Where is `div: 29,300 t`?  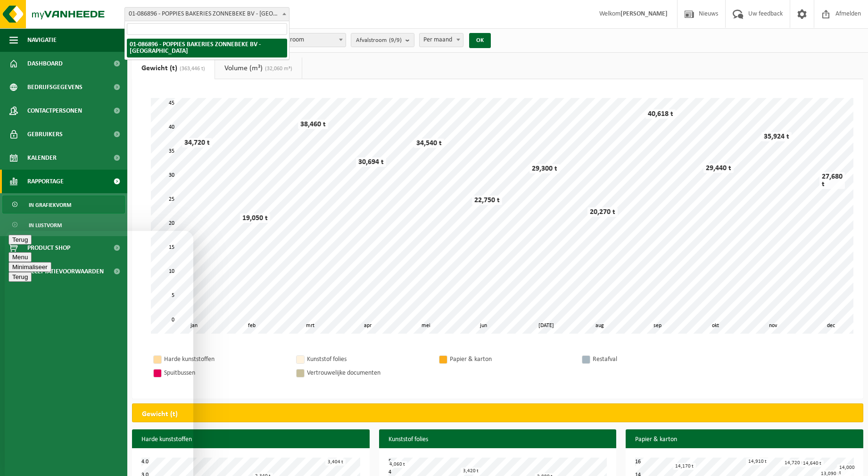 div: 29,300 t is located at coordinates (545, 169).